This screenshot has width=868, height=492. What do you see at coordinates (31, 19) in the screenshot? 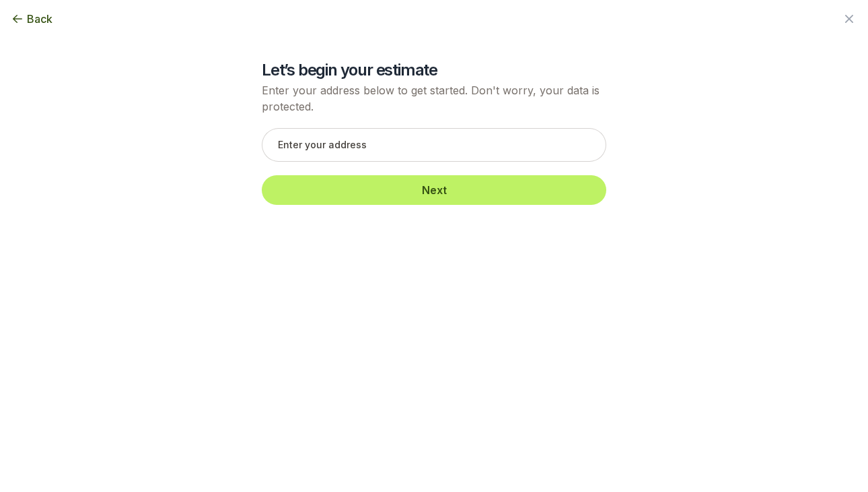
I see `button: Back` at bounding box center [31, 19].